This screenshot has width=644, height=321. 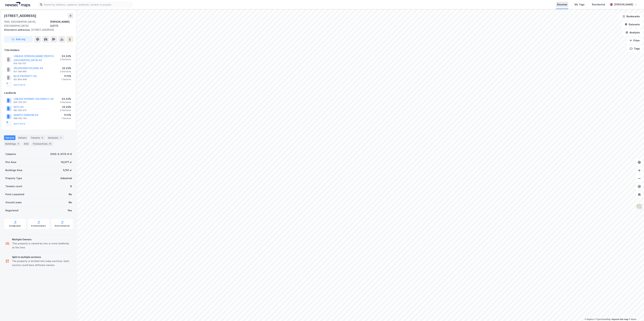 What do you see at coordinates (14, 178) in the screenshot?
I see `div: Property Type` at bounding box center [14, 178].